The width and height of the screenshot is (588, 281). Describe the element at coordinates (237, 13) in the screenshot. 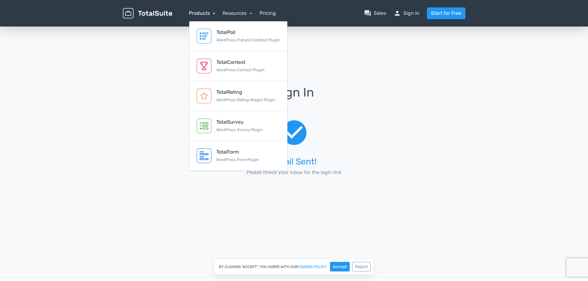

I see `a: Resources` at that location.